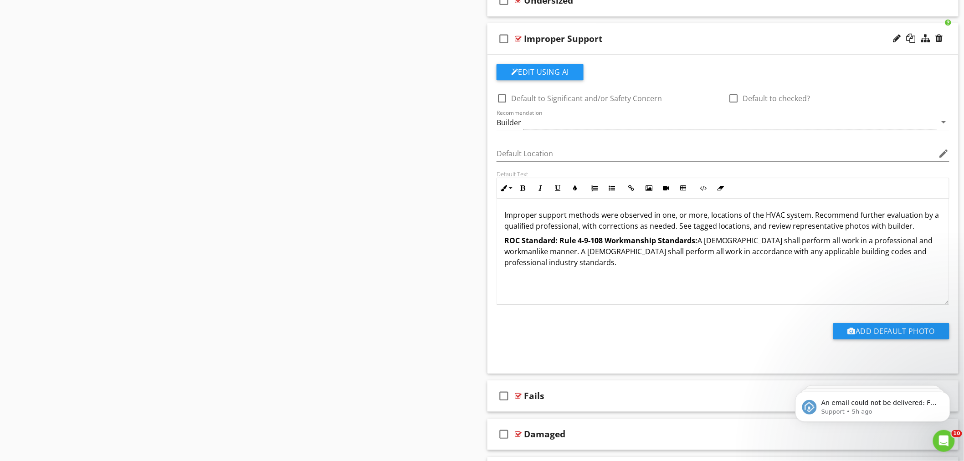 This screenshot has height=461, width=964. What do you see at coordinates (612, 188) in the screenshot?
I see `button: Unordered List` at bounding box center [612, 188].